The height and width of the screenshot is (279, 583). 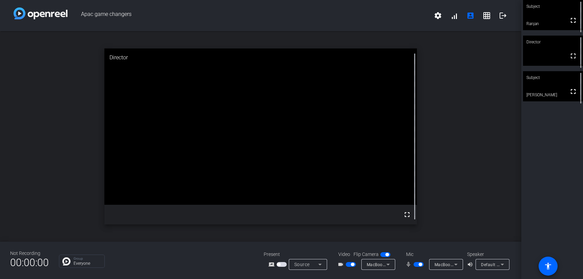 I want to click on span: Apac game changers, so click(x=249, y=16).